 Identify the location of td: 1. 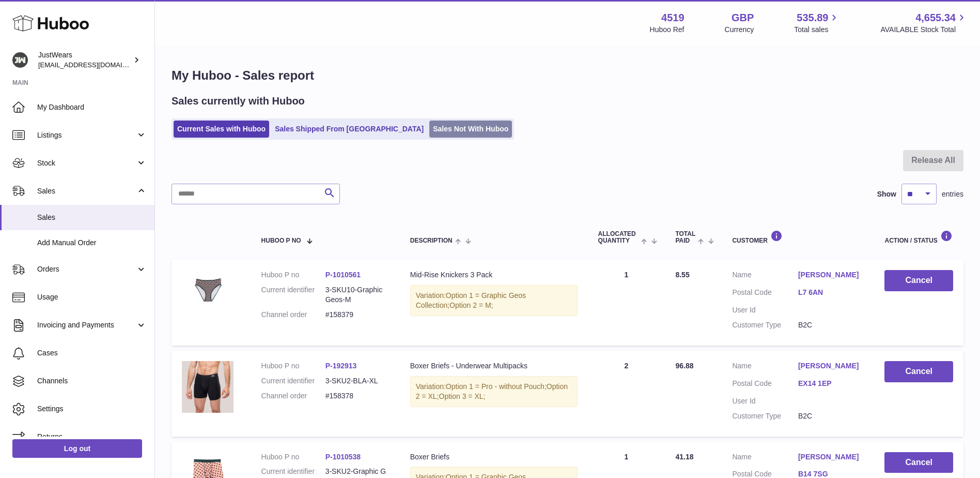
(627, 303).